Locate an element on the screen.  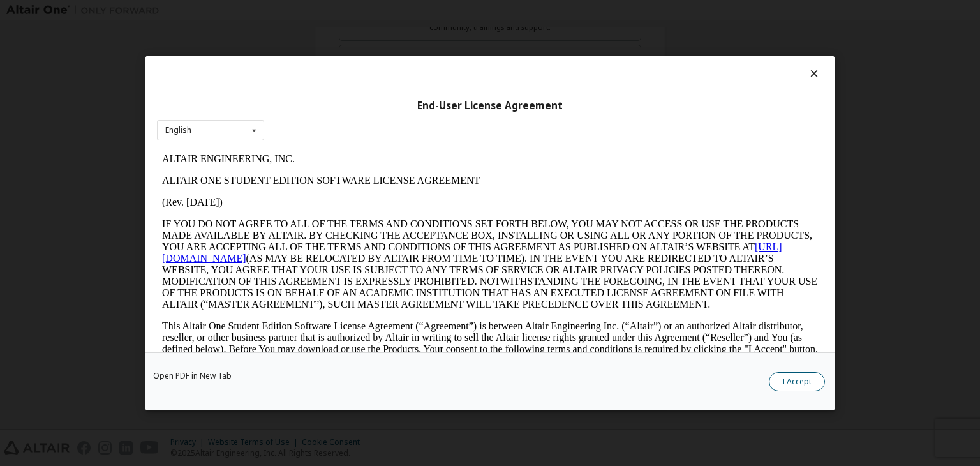
div: English is located at coordinates (178, 131).